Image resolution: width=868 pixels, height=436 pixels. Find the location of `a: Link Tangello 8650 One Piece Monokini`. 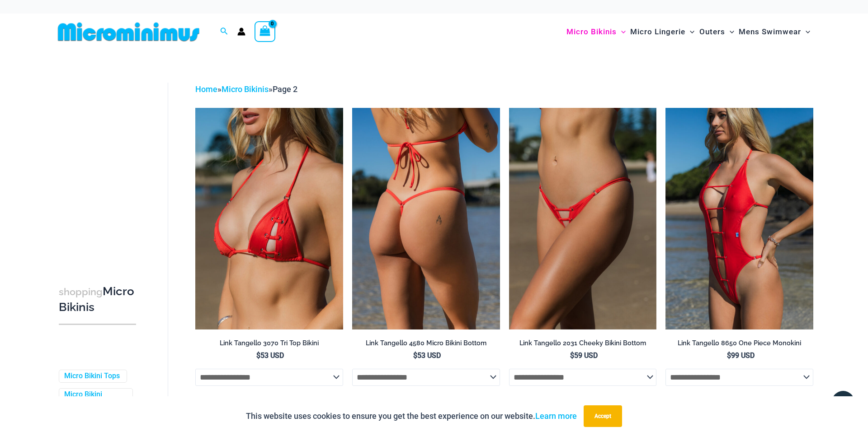

a: Link Tangello 8650 One Piece Monokini is located at coordinates (739, 345).